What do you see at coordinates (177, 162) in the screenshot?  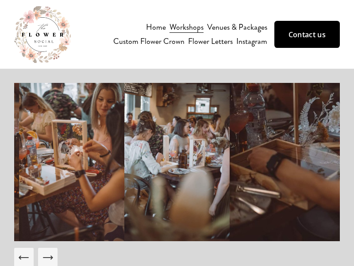 I see `img: FB_IMG_1682232666489.jpg` at bounding box center [177, 162].